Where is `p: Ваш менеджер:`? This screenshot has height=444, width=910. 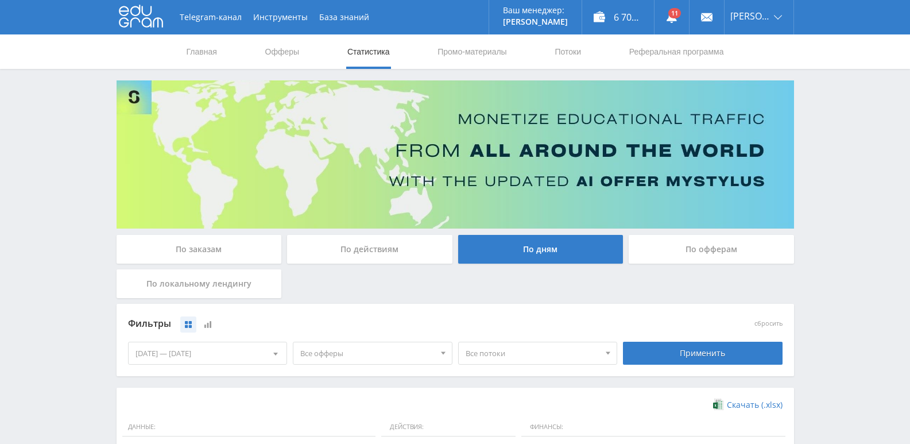
p: Ваш менеджер: is located at coordinates (535, 10).